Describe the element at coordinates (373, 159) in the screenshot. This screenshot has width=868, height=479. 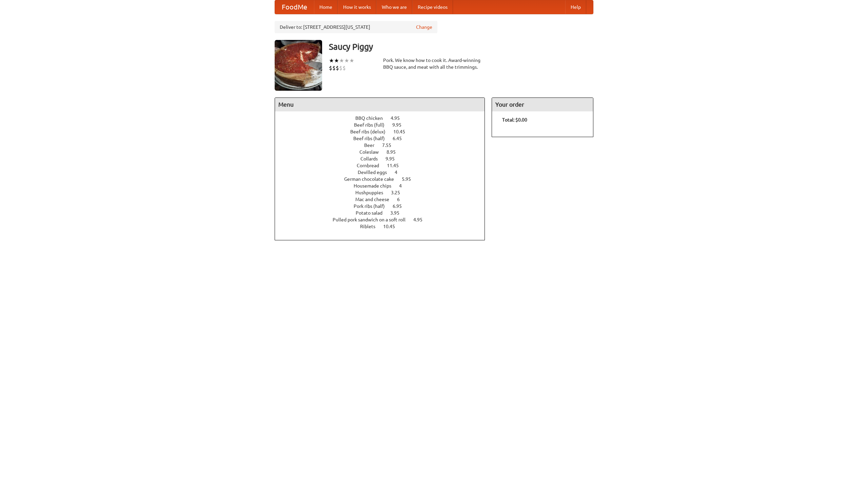
I see `span: Collards` at that location.